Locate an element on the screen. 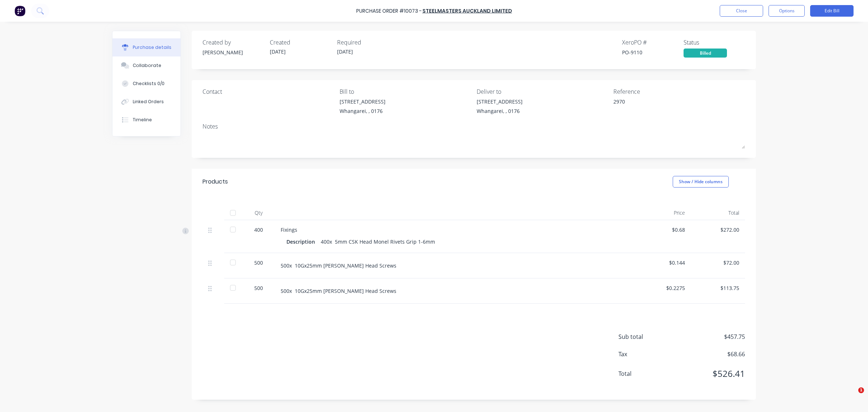 This screenshot has width=868, height=412. span: 1 is located at coordinates (861, 391).